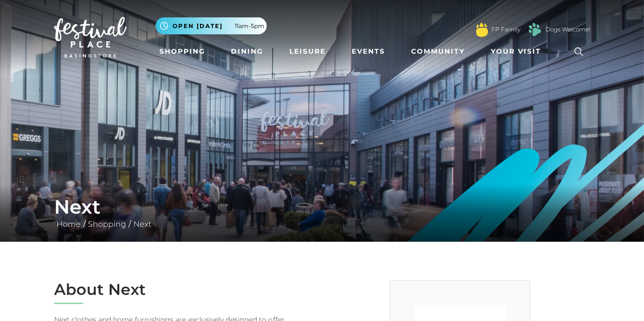 This screenshot has height=321, width=644. Describe the element at coordinates (506, 29) in the screenshot. I see `a: FP Family` at that location.